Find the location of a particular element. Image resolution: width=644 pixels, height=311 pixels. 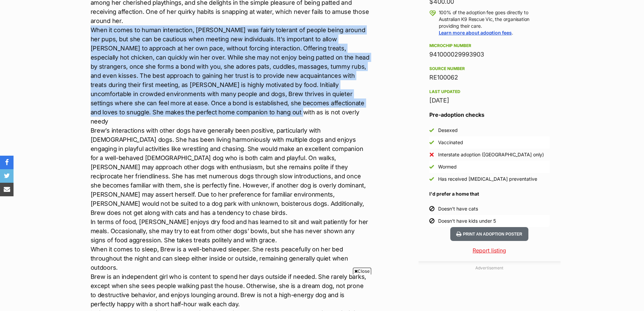

a: Report listing is located at coordinates (490, 251).